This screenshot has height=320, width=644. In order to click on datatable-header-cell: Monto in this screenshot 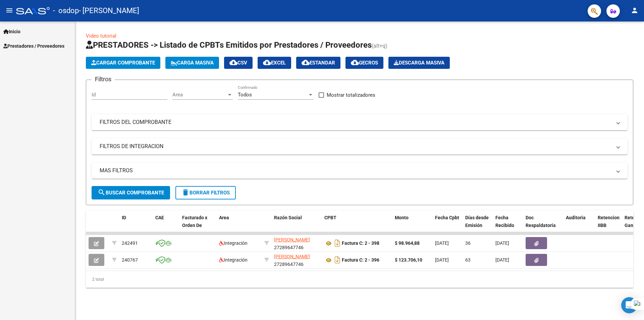, I will do `click(412, 225)`.